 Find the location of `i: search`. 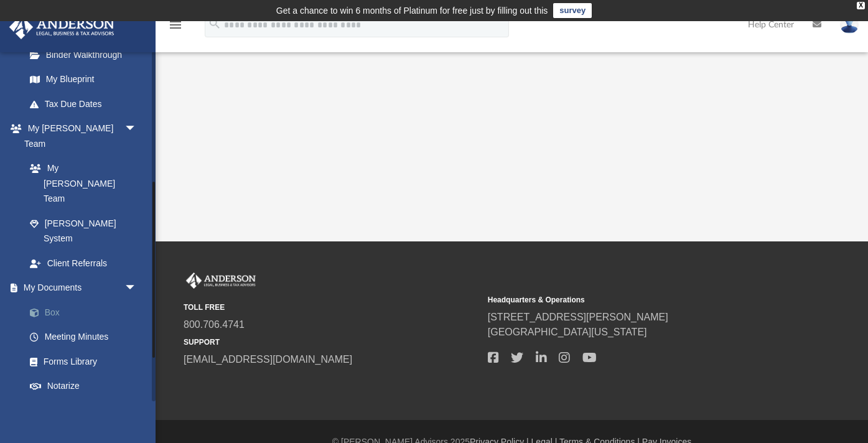

i: search is located at coordinates (215, 24).